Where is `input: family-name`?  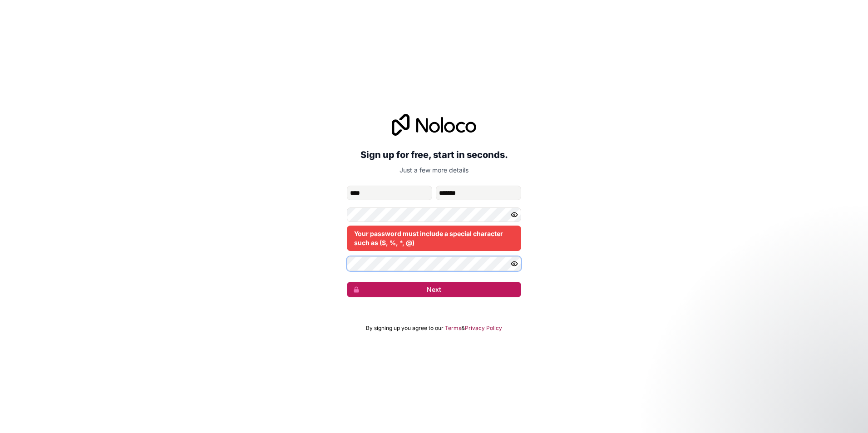 input: family-name is located at coordinates (478, 193).